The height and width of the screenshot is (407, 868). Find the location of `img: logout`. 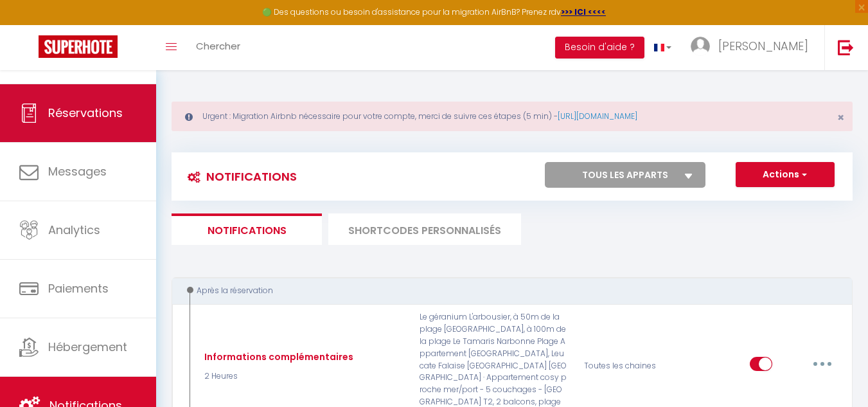

img: logout is located at coordinates (845, 47).